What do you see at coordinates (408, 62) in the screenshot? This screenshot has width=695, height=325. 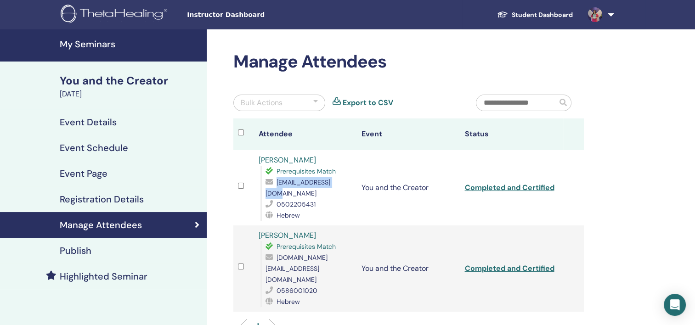 I see `h2: Manage Attendees` at bounding box center [408, 62].